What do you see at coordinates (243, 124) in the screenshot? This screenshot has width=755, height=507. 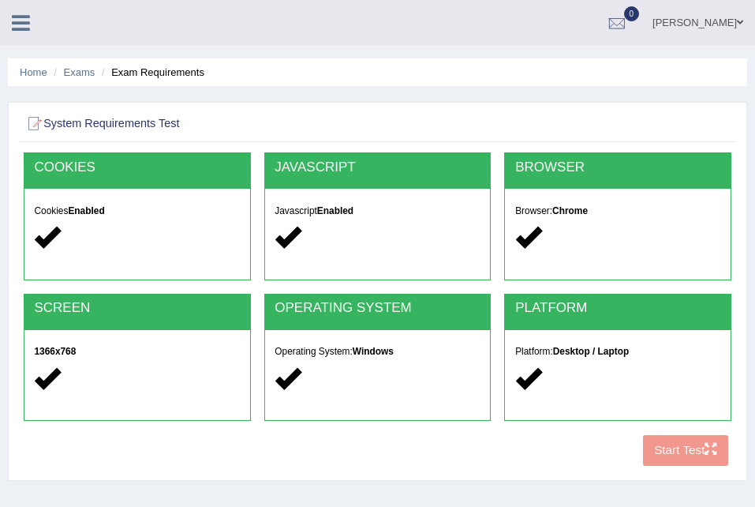 I see `h2: System Requirements Test` at bounding box center [243, 124].